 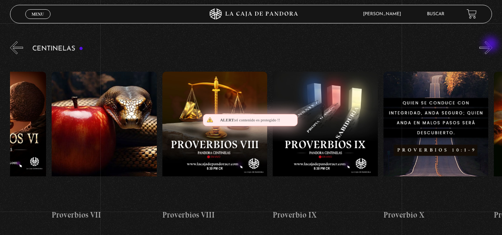 I want to click on div: el contenido es protegido !!, so click(x=250, y=120).